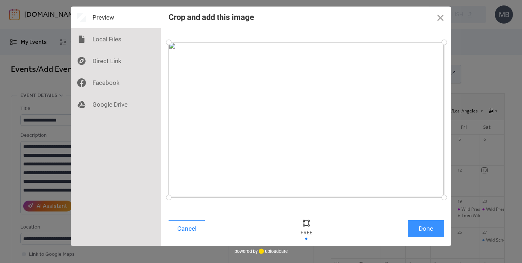  What do you see at coordinates (273, 251) in the screenshot?
I see `a: uploadcare` at bounding box center [273, 251].